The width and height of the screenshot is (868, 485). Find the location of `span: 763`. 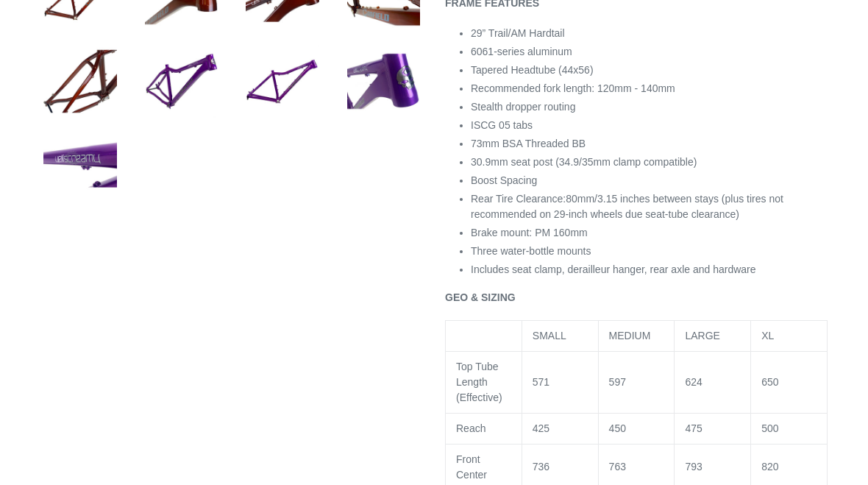

span: 763 is located at coordinates (617, 467).